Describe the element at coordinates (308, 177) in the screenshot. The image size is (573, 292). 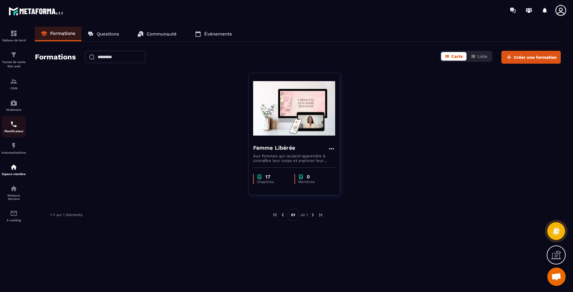
I see `p: 0` at that location.